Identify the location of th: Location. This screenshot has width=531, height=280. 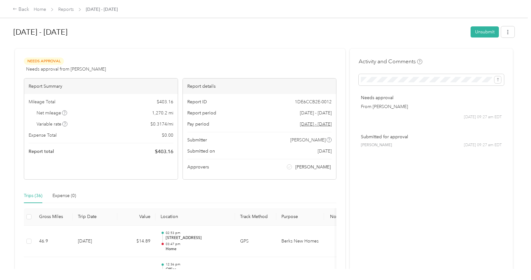
(195, 217).